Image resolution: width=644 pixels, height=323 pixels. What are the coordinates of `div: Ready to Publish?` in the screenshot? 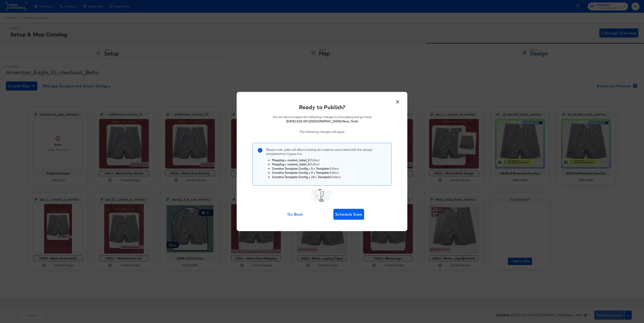 It's located at (322, 107).